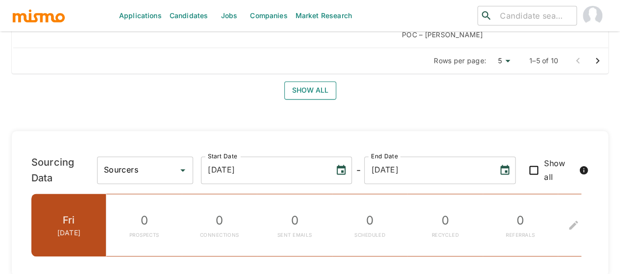  I want to click on img: Maia Reyes, so click(593, 16).